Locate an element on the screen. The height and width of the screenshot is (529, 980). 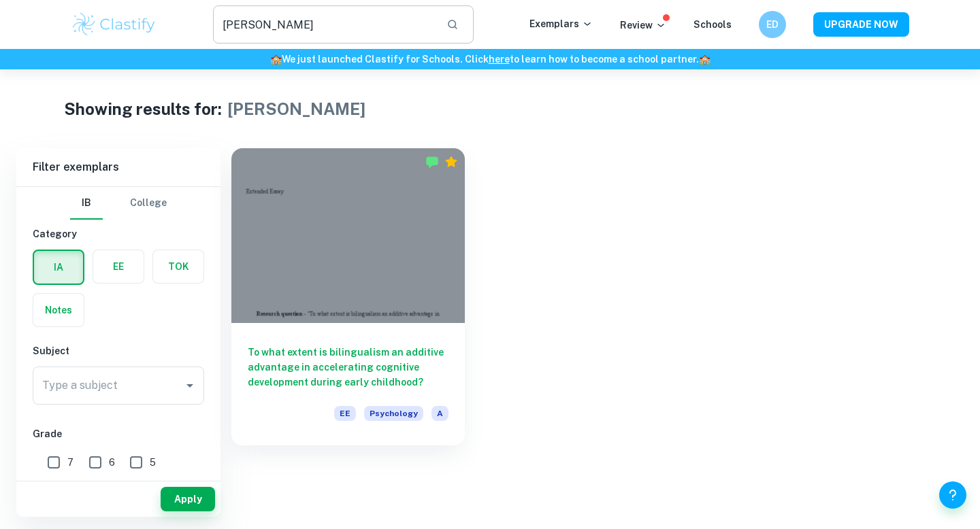
h6: We just launched Clastify for Schools. Click to learn how to become a school partner. is located at coordinates (490, 59).